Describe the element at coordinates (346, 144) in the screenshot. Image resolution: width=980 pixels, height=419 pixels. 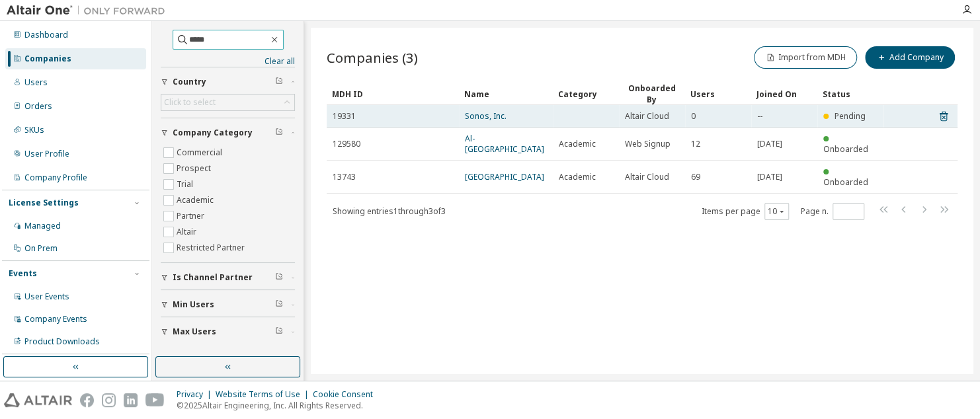
I see `span: 129580` at that location.